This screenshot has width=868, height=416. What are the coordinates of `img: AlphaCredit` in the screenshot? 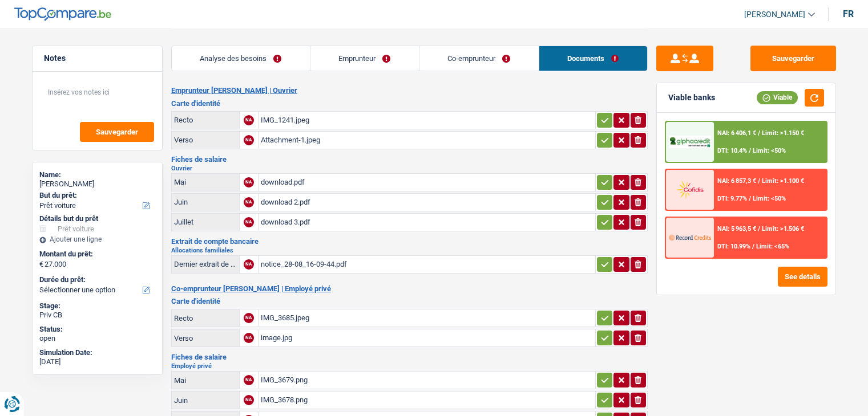 It's located at (690, 142).